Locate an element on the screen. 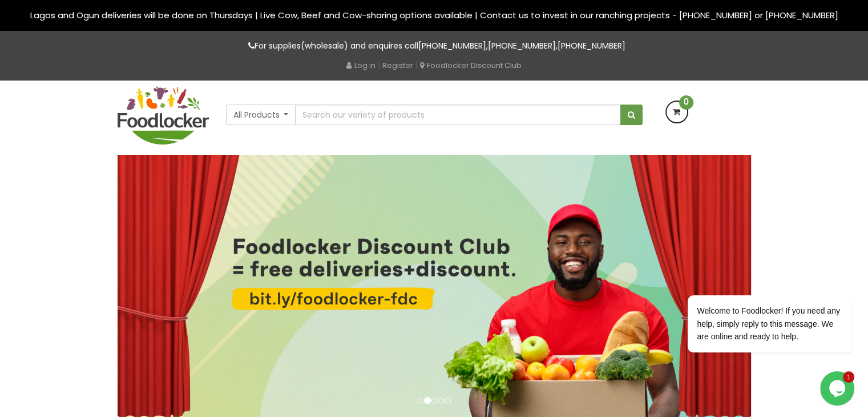  img: FoodLocker is located at coordinates (163, 115).